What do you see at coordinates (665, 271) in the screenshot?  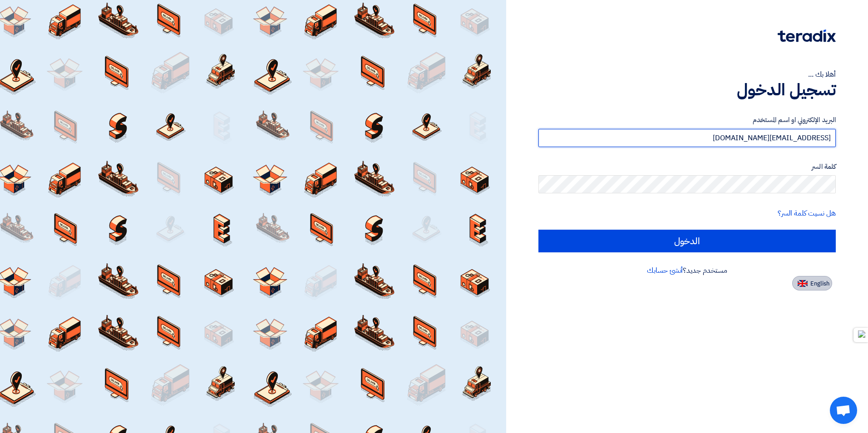 I see `a: أنشئ حسابك` at bounding box center [665, 271].